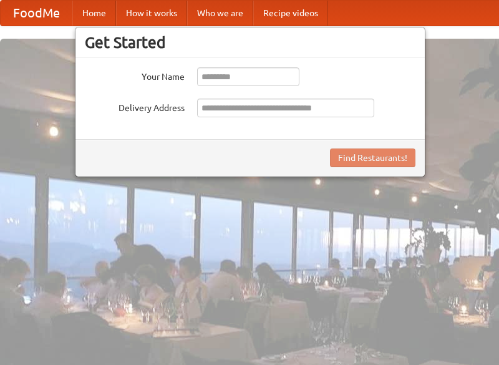  Describe the element at coordinates (36, 13) in the screenshot. I see `a: FoodMe` at that location.